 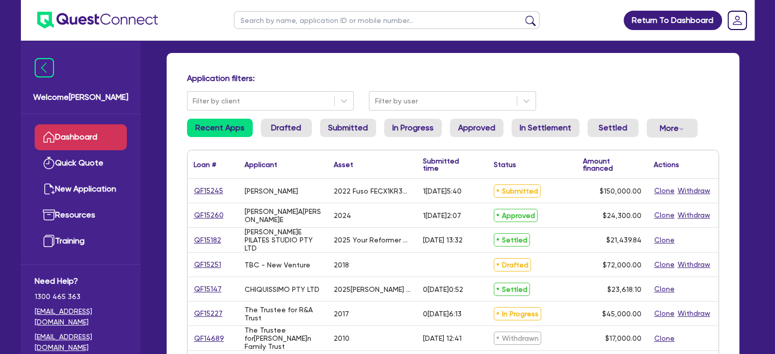 I want to click on div: 2025 Your Reformer Envey, so click(x=372, y=240).